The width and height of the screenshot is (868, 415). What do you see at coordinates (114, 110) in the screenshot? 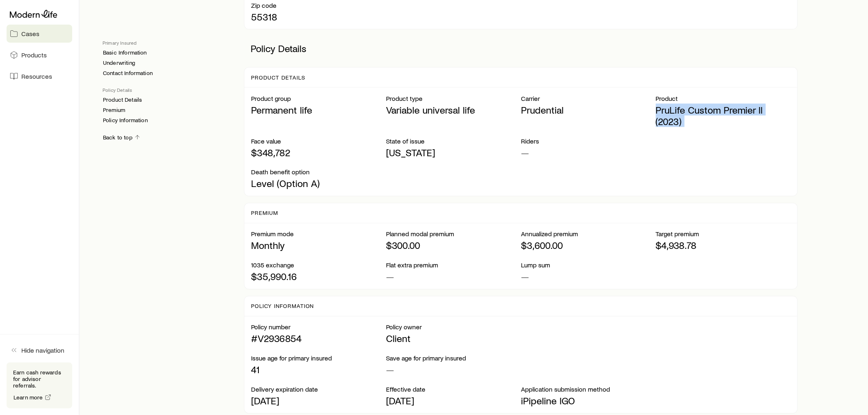
I see `a: Premium` at bounding box center [114, 110].